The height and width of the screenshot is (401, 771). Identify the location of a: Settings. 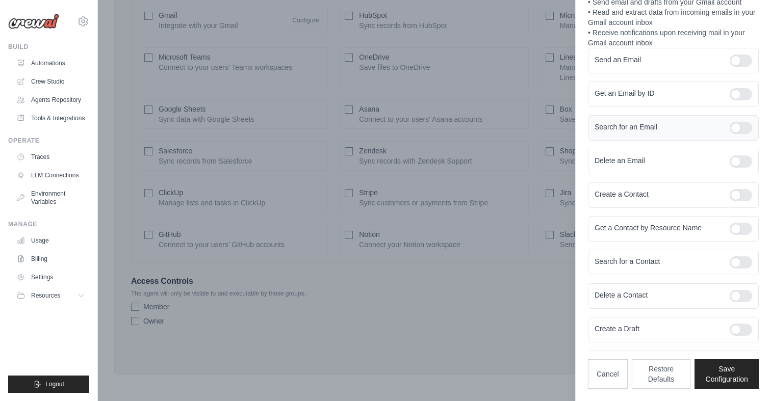
(50, 277).